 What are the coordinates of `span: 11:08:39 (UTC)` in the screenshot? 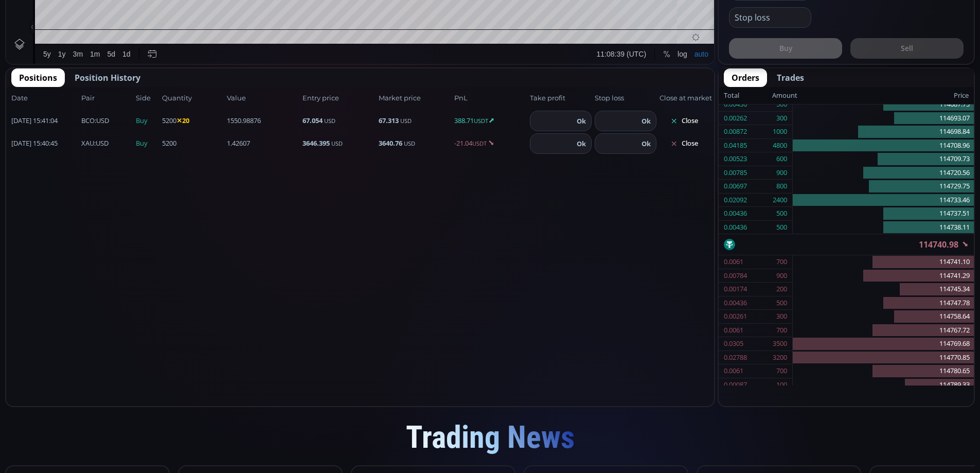 It's located at (616, 455).